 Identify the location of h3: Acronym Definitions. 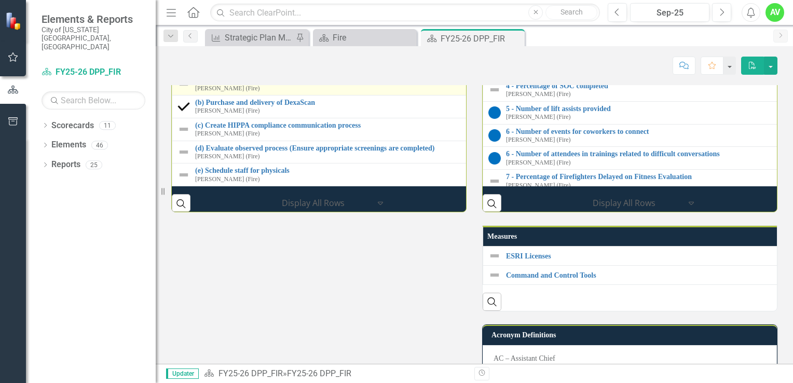
(631, 335).